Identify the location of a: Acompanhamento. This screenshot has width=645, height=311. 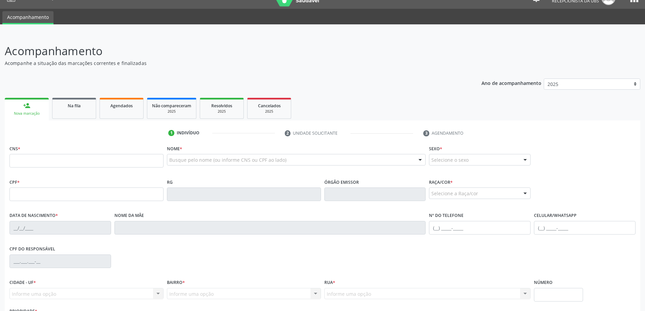
(28, 18).